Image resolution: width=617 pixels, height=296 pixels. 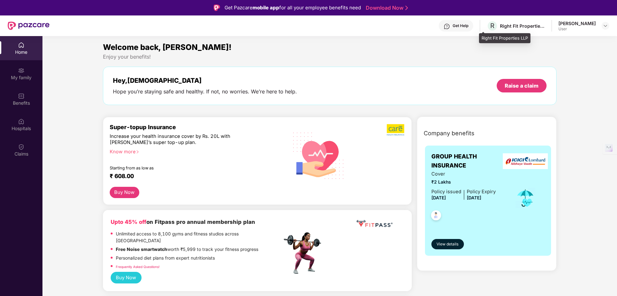 What do you see at coordinates (194, 151) in the screenshot?
I see `div: Know more` at bounding box center [194, 151].